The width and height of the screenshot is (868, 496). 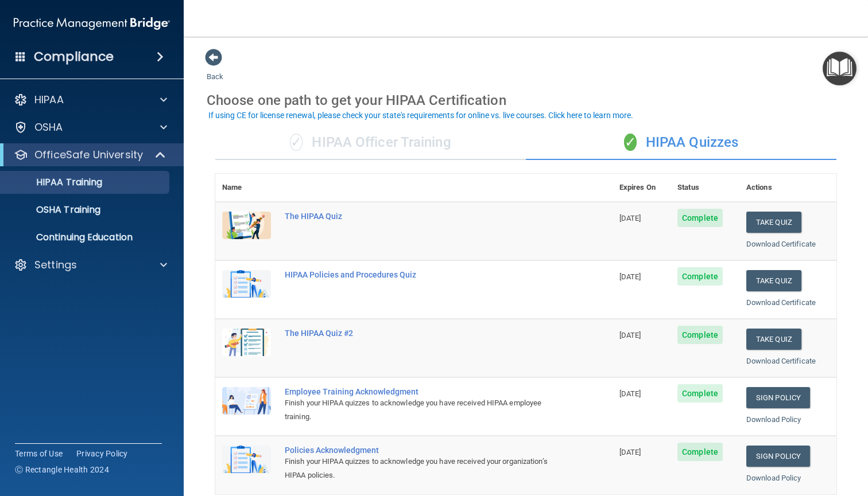 I want to click on div: Employee Training Acknowledgment, so click(x=419, y=392).